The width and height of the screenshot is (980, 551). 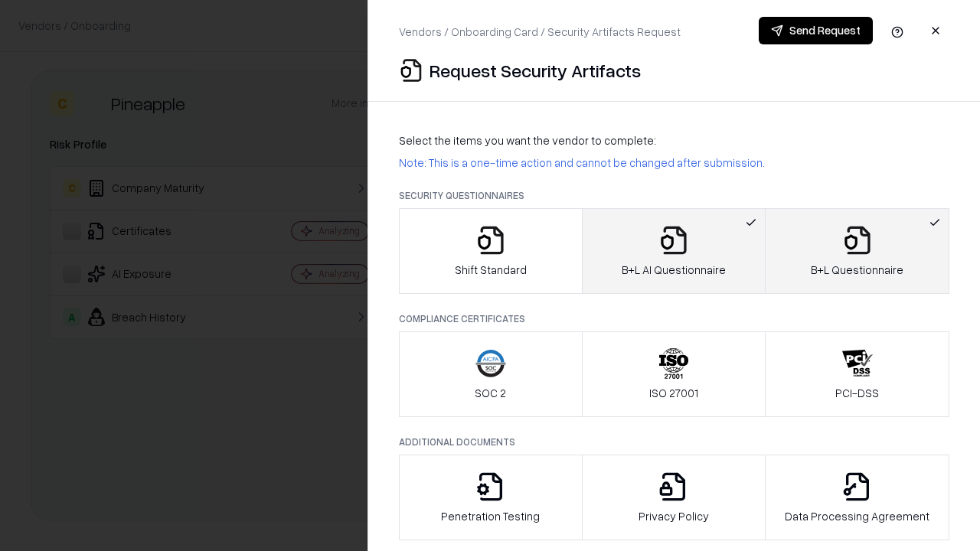 I want to click on button: Privacy Policy, so click(x=673, y=497).